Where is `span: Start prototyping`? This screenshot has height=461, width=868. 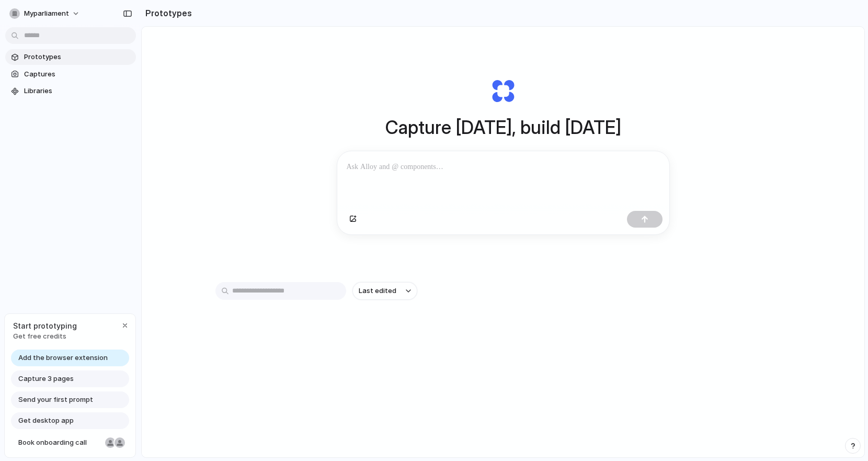
span: Start prototyping is located at coordinates (45, 325).